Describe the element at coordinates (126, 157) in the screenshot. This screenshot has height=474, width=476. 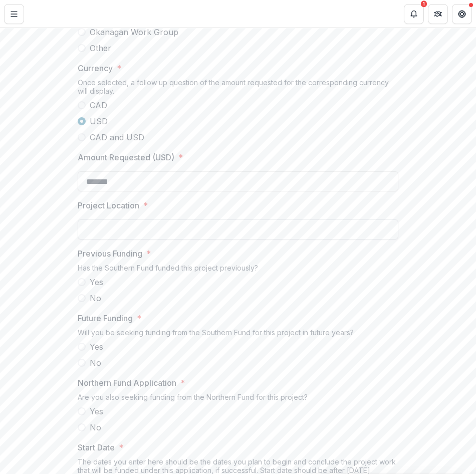
I see `p: Amount Requested (USD)` at that location.